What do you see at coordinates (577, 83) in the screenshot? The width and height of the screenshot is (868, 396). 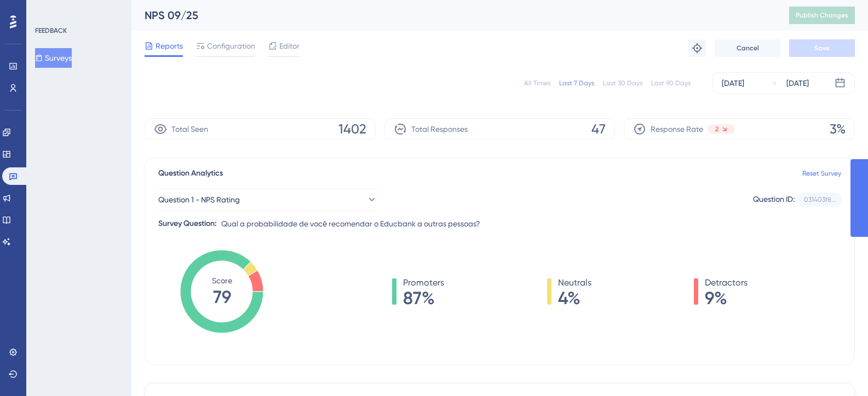 I see `div: Last 7 Days` at bounding box center [577, 83].